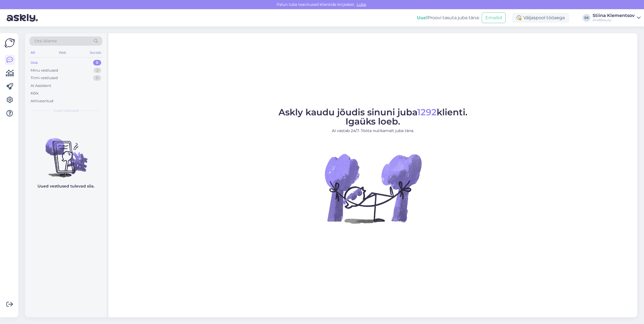 This screenshot has height=324, width=644. I want to click on span: Uued vestlused, so click(66, 111).